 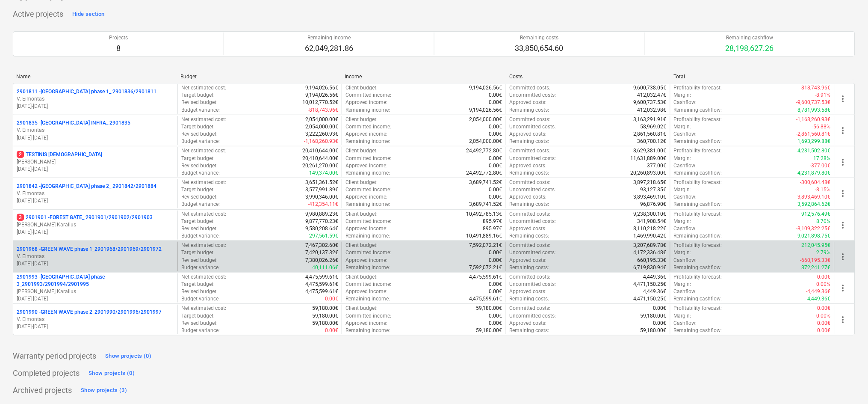 What do you see at coordinates (424, 76) in the screenshot?
I see `div: Income` at bounding box center [424, 76].